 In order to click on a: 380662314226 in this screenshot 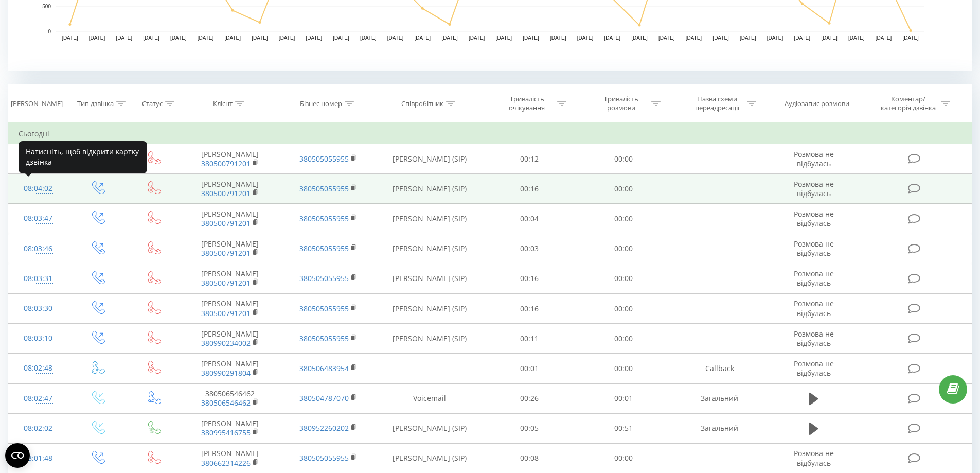, I will do `click(226, 462)`.